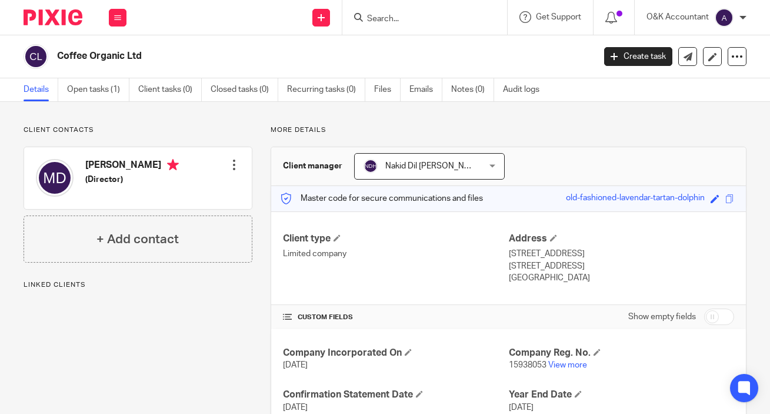 Image resolution: width=770 pixels, height=414 pixels. Describe the element at coordinates (528, 365) in the screenshot. I see `span: 15938053` at that location.